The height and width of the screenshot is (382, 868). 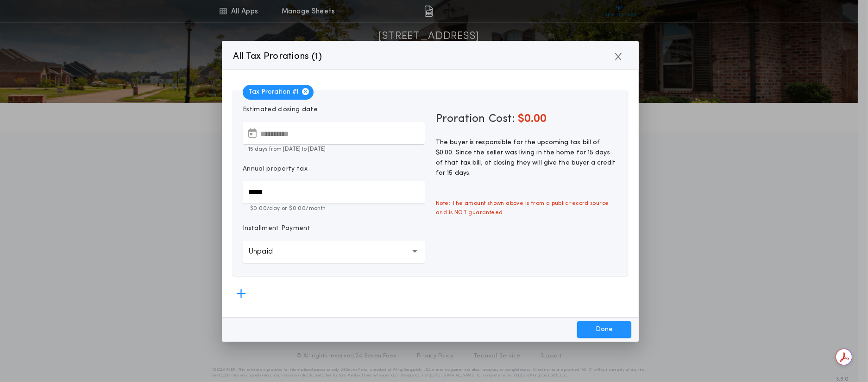 I want to click on p: All Tax Prorations ( ), so click(x=277, y=56).